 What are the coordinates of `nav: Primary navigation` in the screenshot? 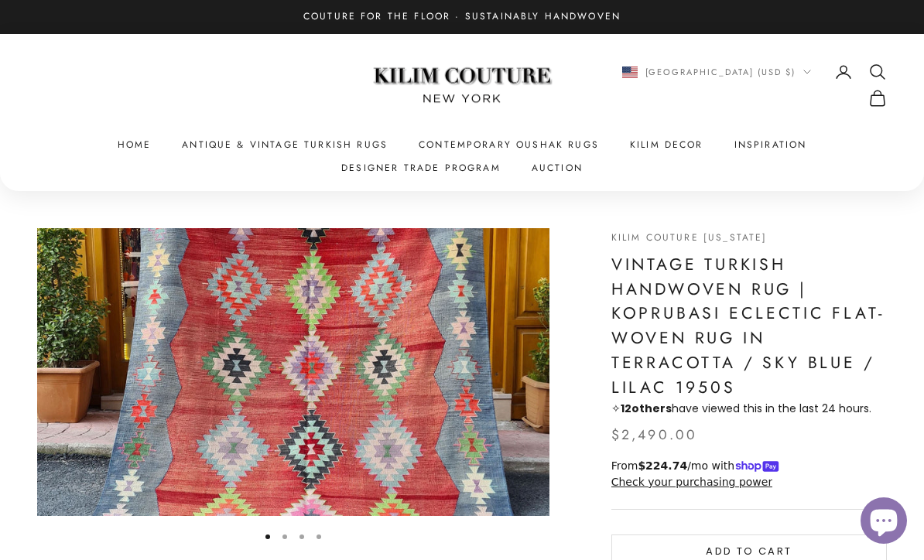 It's located at (462, 157).